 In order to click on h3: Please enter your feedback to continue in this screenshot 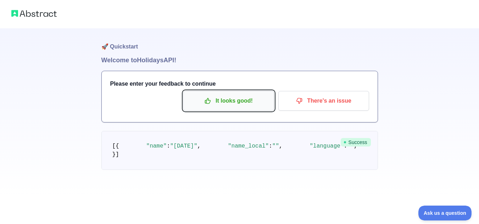, I will do `click(240, 84)`.